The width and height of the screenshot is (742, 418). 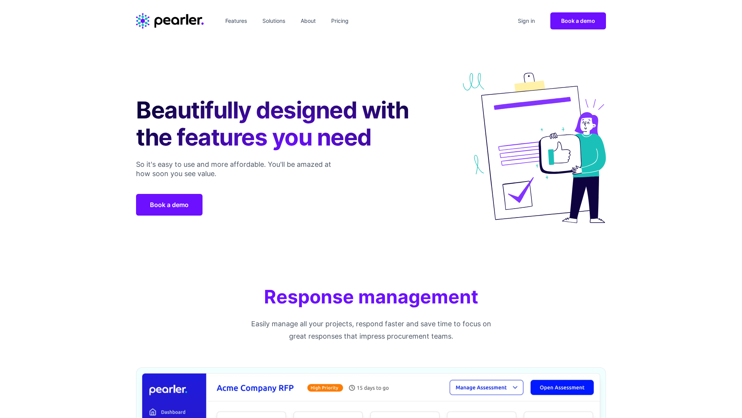 What do you see at coordinates (292, 169) in the screenshot?
I see `p: So it's easy to use and more affordable. You'll be amazed at how soon you see value.` at bounding box center [292, 169].